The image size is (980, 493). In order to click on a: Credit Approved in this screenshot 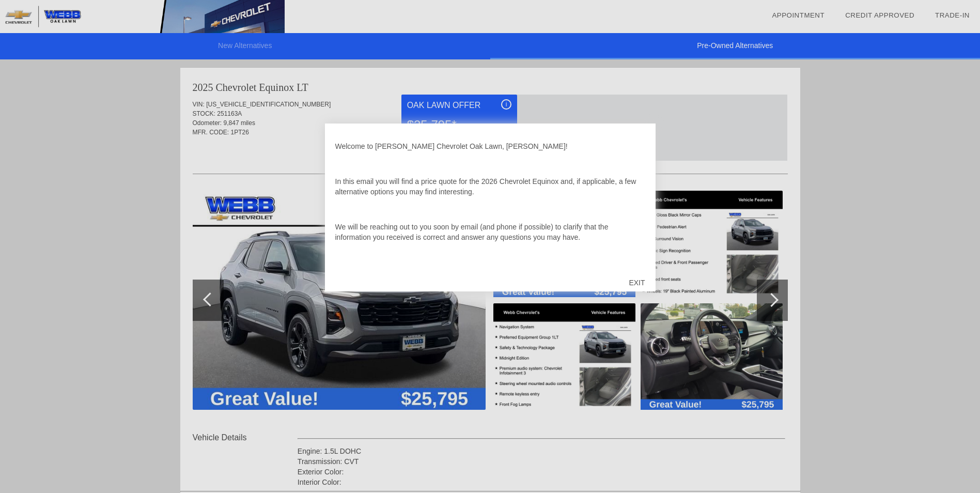, I will do `click(880, 15)`.